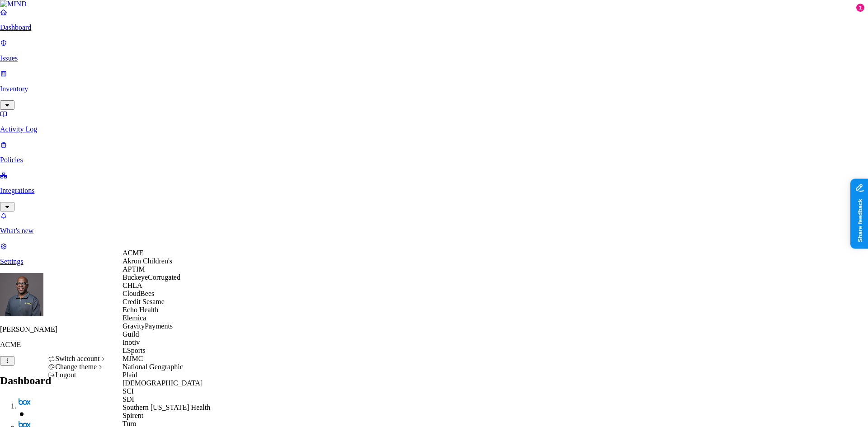 The image size is (868, 427). I want to click on span: MJMC, so click(133, 358).